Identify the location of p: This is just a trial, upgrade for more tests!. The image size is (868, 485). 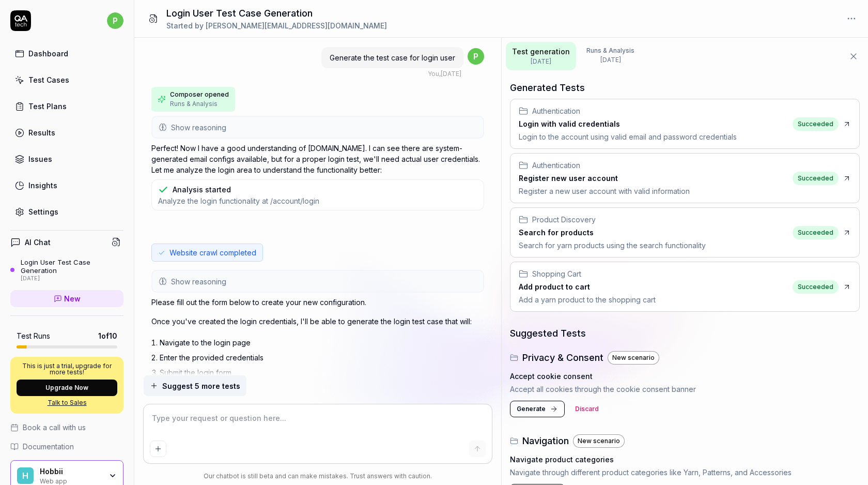
(67, 369).